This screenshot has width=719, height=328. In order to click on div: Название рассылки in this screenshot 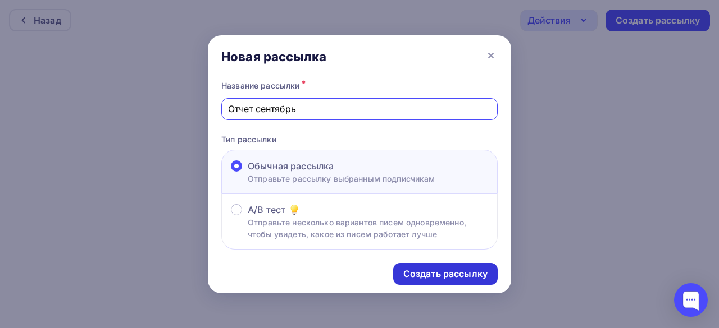, I will do `click(359, 86)`.